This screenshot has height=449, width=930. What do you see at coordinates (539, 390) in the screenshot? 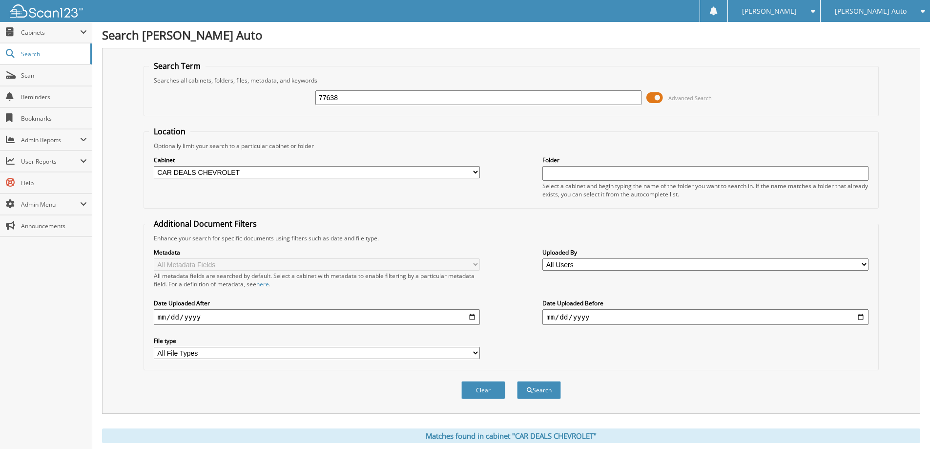
I see `button: Search` at bounding box center [539, 390].